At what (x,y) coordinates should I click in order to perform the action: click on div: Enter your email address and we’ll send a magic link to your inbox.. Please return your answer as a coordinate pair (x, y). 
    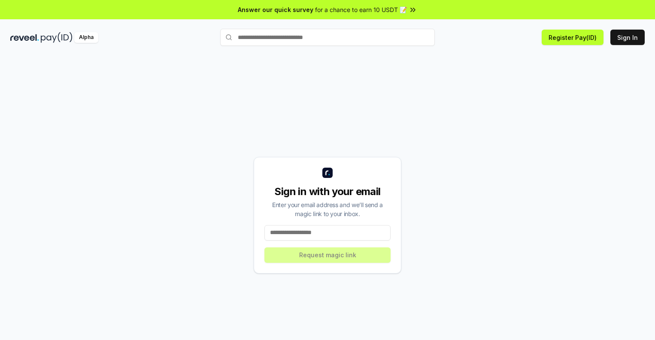
    Looking at the image, I should click on (327, 209).